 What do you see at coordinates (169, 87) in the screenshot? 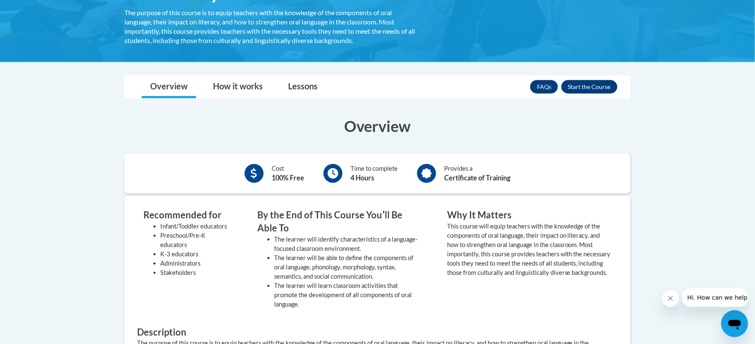
I see `a: Overview` at bounding box center [169, 87].